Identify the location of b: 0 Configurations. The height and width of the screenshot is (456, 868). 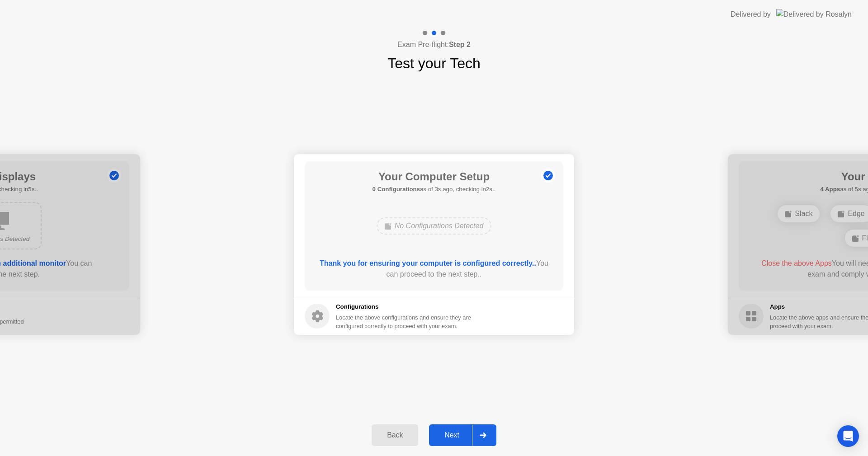
(396, 189).